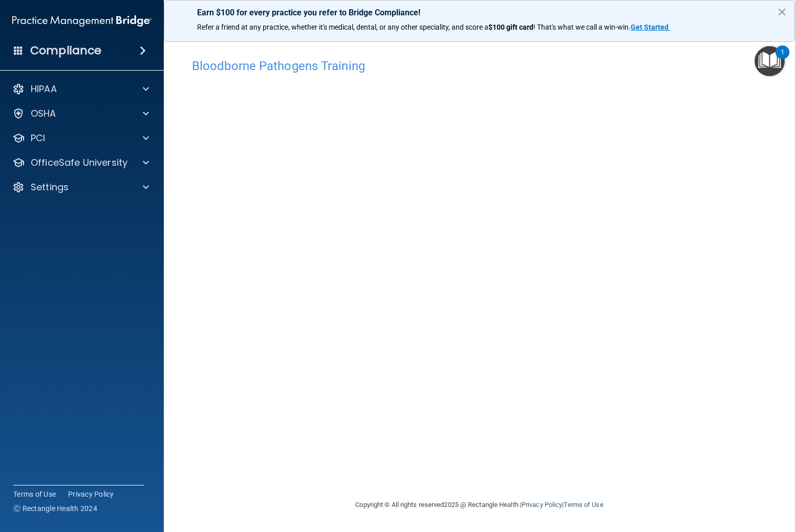 The height and width of the screenshot is (532, 795). Describe the element at coordinates (479, 13) in the screenshot. I see `p: Earn $100 for every practice you refer to Bridge Compliance!` at that location.